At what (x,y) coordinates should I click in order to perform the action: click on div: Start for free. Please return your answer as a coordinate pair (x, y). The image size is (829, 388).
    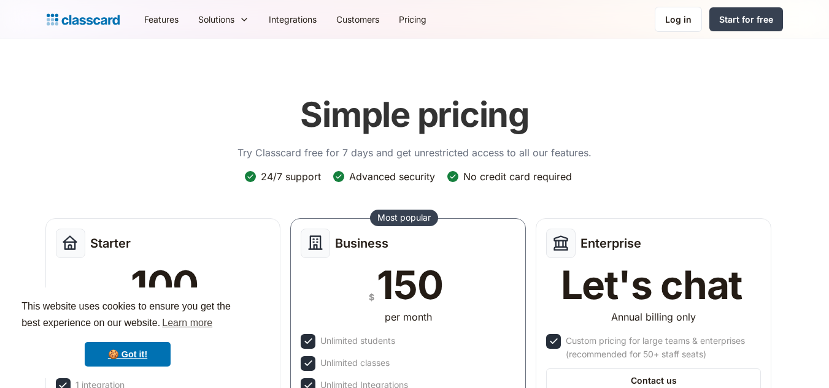
    Looking at the image, I should click on (746, 19).